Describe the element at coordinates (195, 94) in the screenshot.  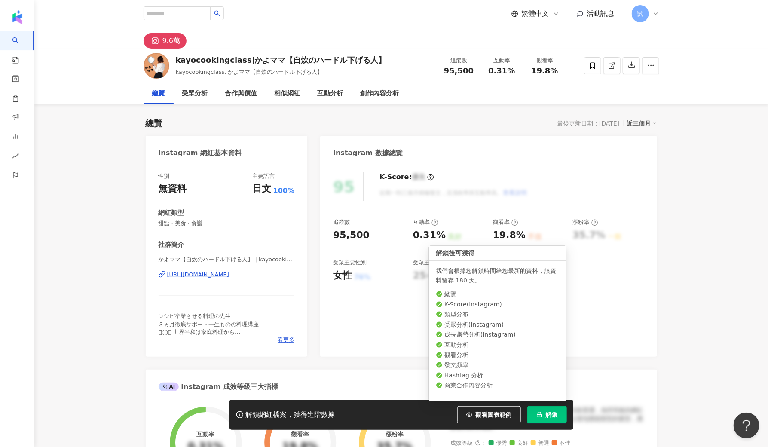
I see `div: 受眾分析` at that location.